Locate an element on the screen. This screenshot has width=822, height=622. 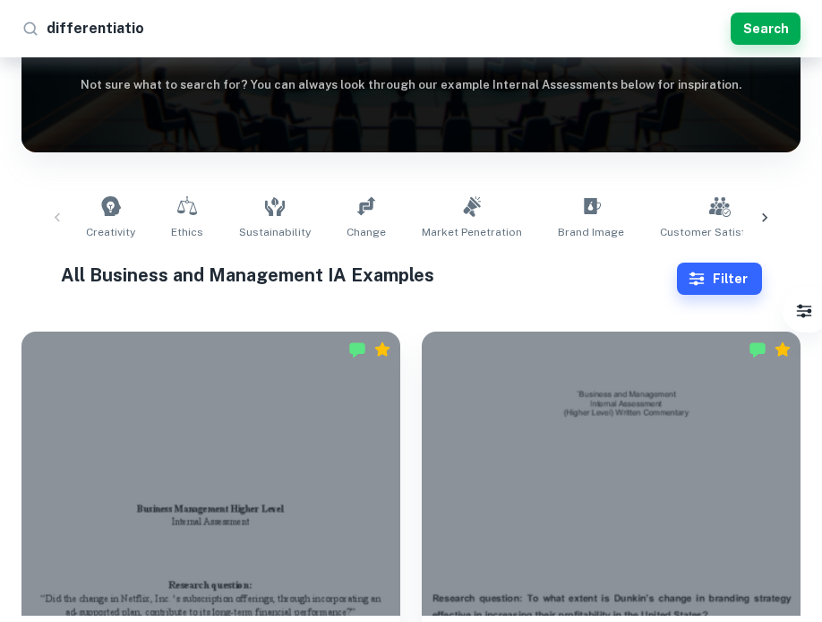
span: Sustainability is located at coordinates (275, 232).